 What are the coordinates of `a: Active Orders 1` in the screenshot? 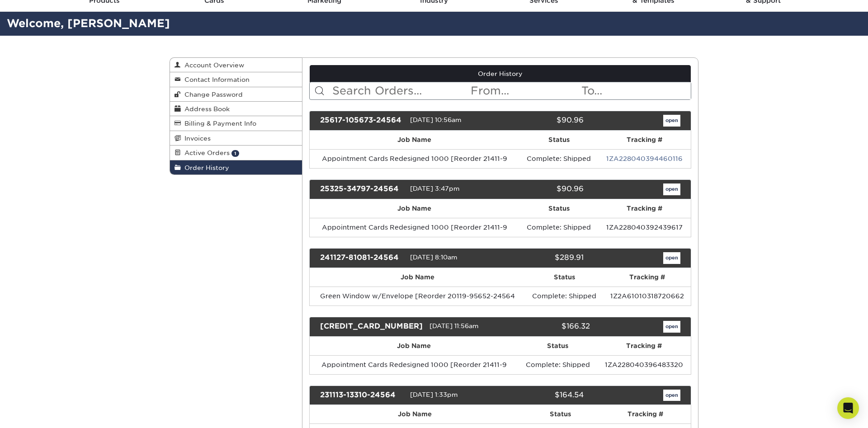 It's located at (236, 153).